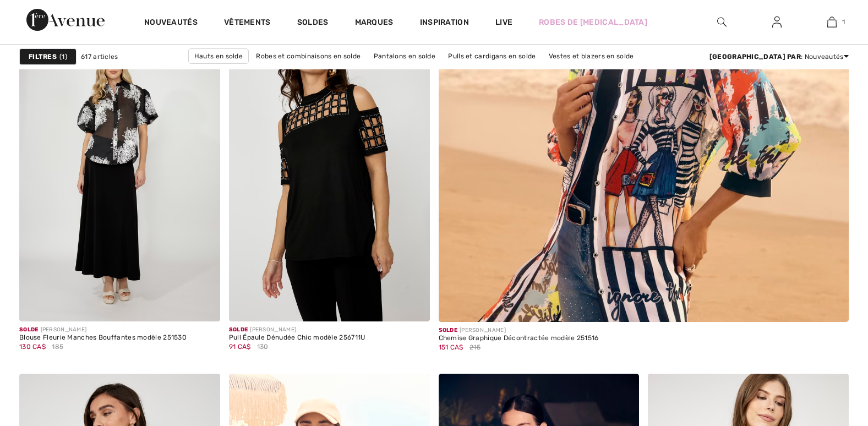  What do you see at coordinates (776, 22) in the screenshot?
I see `img: Mes infos` at bounding box center [776, 22].